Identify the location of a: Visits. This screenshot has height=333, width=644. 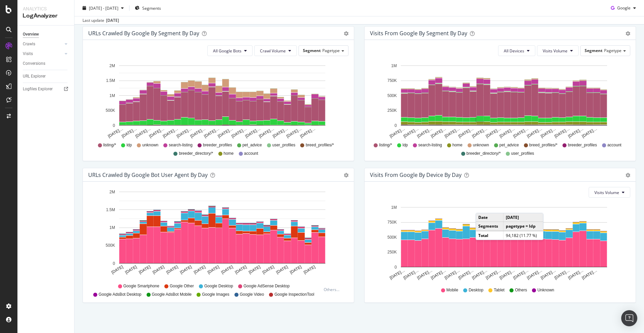
(42, 54).